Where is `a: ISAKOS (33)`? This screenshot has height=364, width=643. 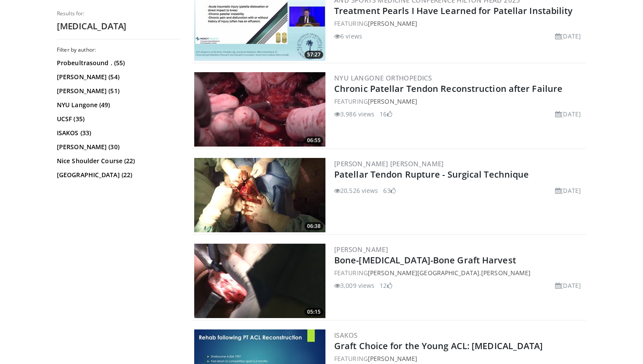 a: ISAKOS (33) is located at coordinates (117, 133).